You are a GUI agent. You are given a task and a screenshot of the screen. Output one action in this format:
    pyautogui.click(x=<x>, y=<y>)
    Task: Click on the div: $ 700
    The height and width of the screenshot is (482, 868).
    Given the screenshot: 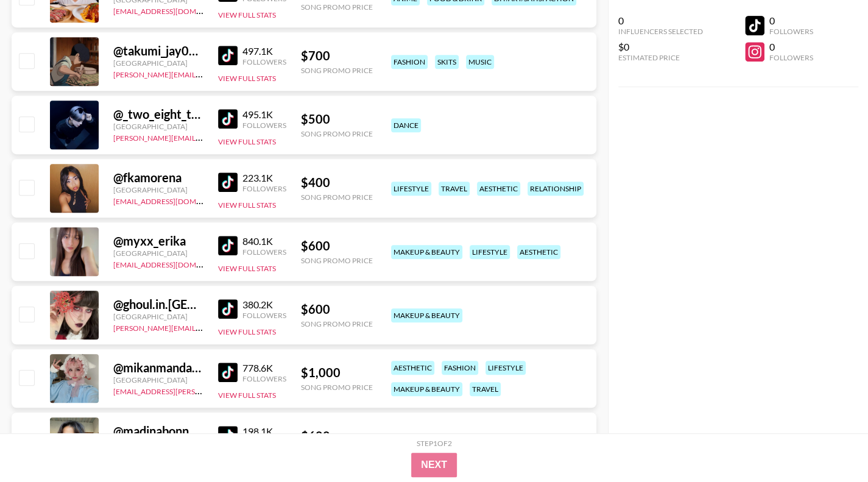 What is the action you would take?
    pyautogui.click(x=336, y=55)
    